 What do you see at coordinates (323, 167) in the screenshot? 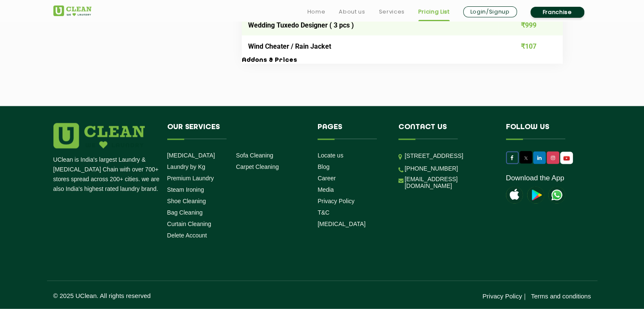
I see `a: Blog` at bounding box center [323, 167].